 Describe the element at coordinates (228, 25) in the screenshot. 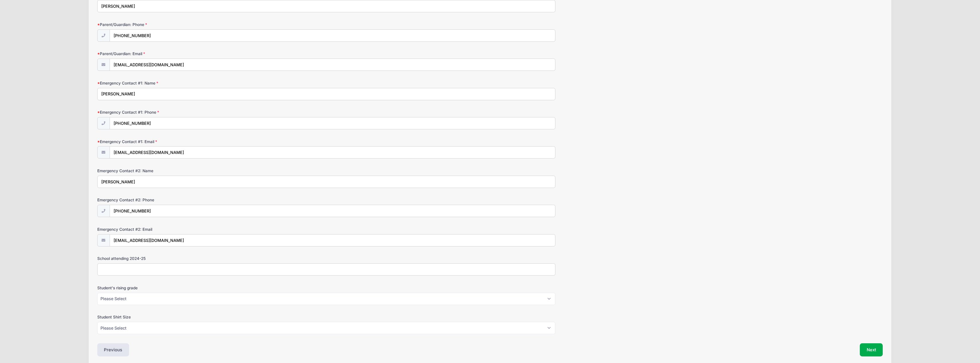

I see `label: Parent/Guardian: Phone` at that location.